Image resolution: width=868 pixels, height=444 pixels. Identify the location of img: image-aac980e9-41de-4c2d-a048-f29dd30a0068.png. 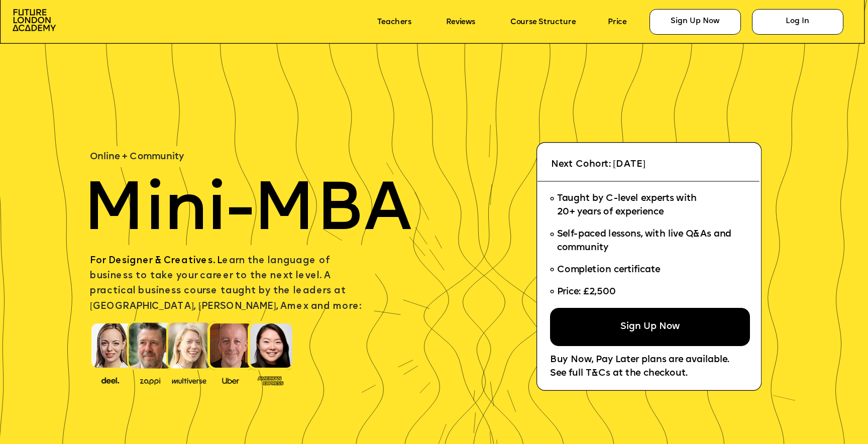
(34, 20).